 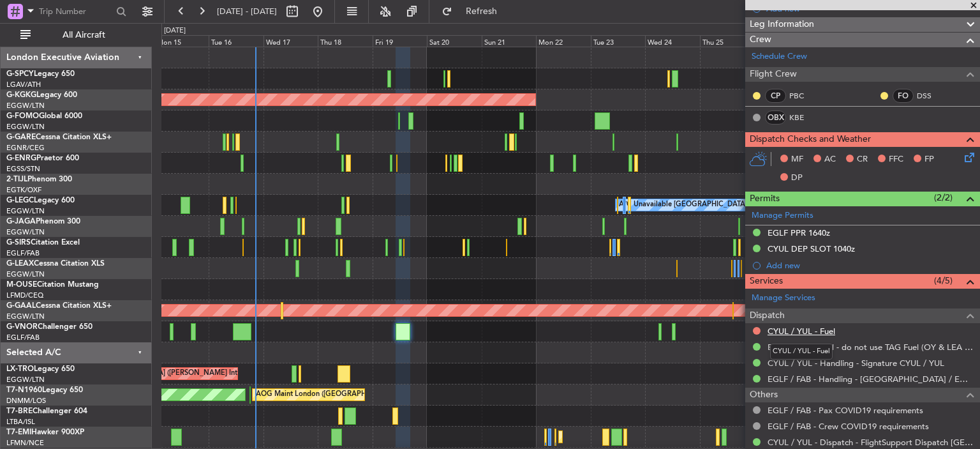 I want to click on div: Add new, so click(x=870, y=265).